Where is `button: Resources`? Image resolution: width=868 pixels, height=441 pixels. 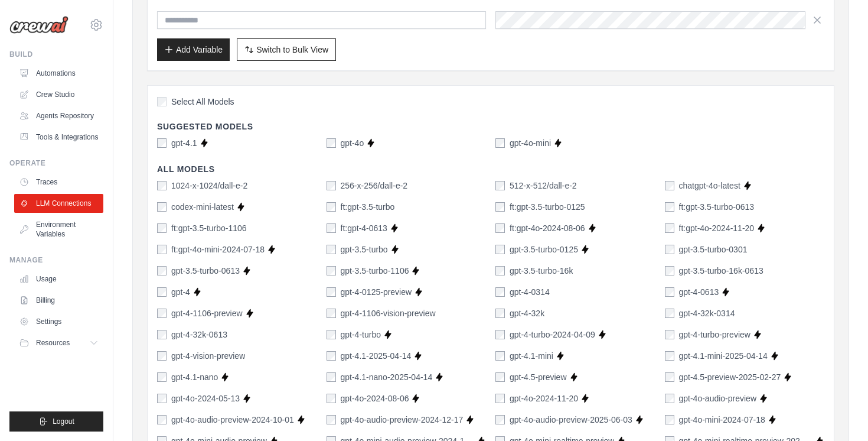 button: Resources is located at coordinates (58, 343).